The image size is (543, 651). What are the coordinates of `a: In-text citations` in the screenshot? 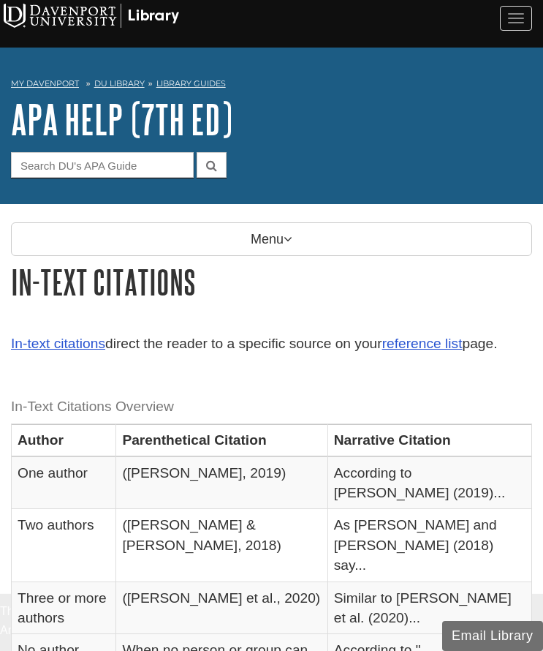 It's located at (58, 343).